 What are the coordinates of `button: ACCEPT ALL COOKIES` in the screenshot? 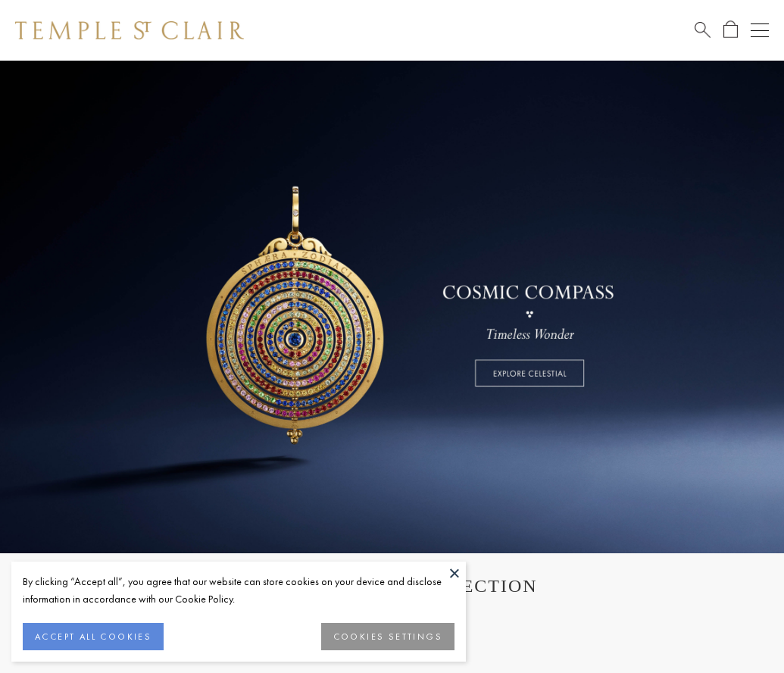 It's located at (93, 637).